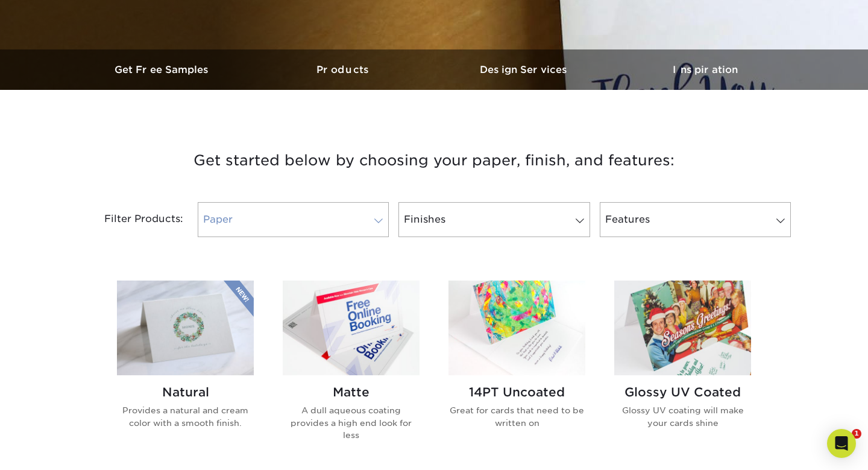  Describe the element at coordinates (351, 328) in the screenshot. I see `img: Matte Greeting Cards` at that location.